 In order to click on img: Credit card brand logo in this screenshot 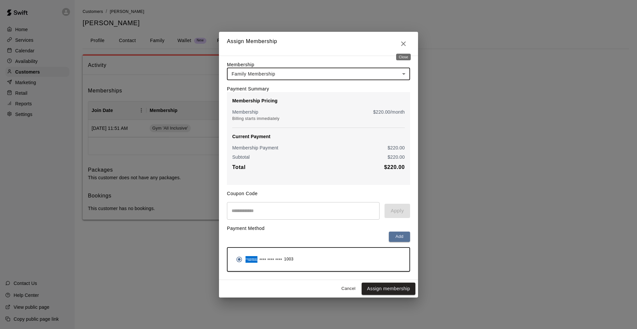, I will do `click(251, 260)`.